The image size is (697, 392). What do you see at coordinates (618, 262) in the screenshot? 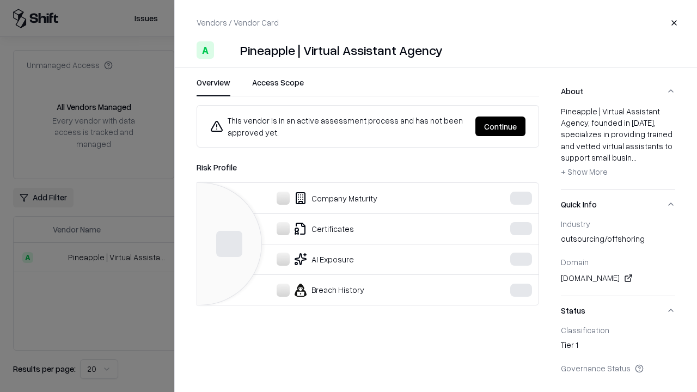
I see `div: Domain` at bounding box center [618, 262].